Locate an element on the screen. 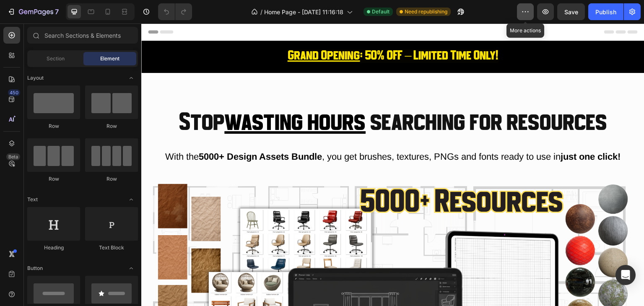 The width and height of the screenshot is (644, 306). strong: just one click! is located at coordinates (449, 133).